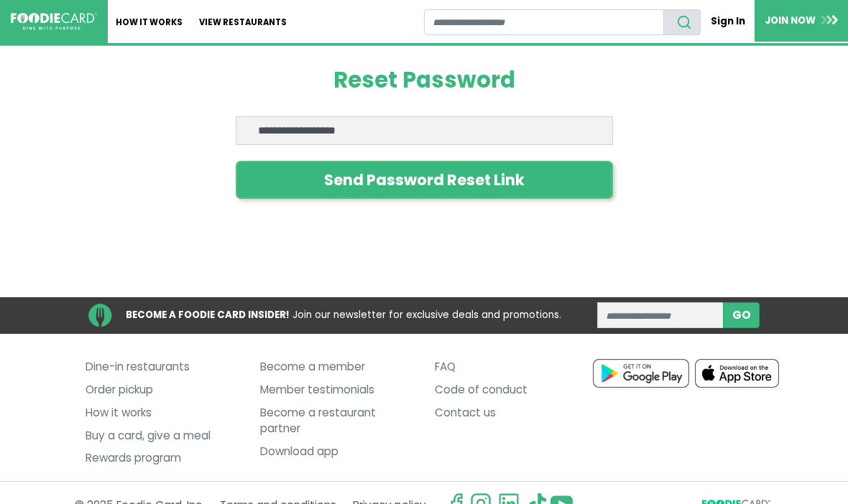 The height and width of the screenshot is (504, 848). Describe the element at coordinates (336, 390) in the screenshot. I see `a: Member testimonials` at that location.